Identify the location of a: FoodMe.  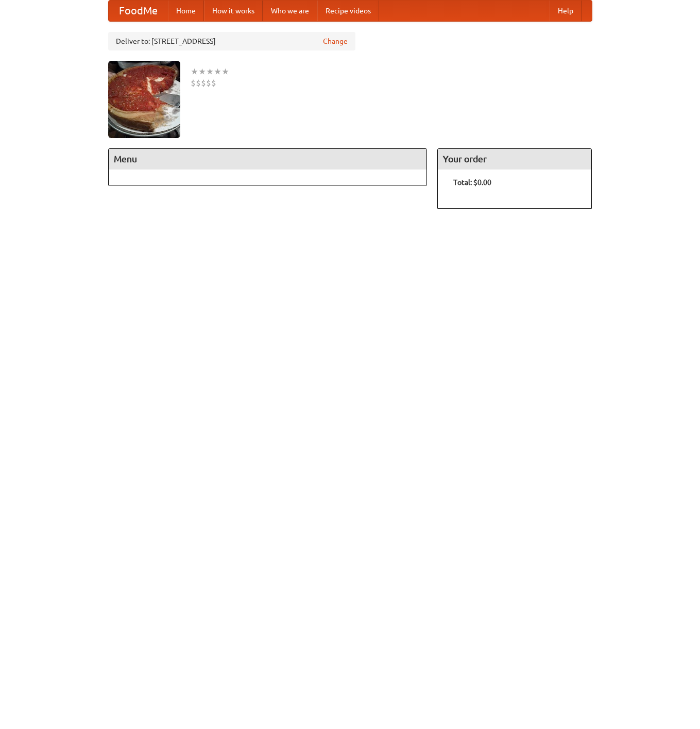
(138, 11).